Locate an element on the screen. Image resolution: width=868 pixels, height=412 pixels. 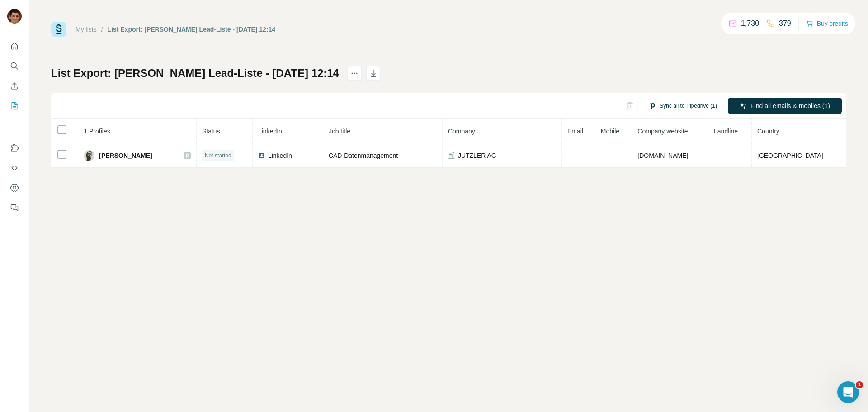
span: Email is located at coordinates (575, 131).